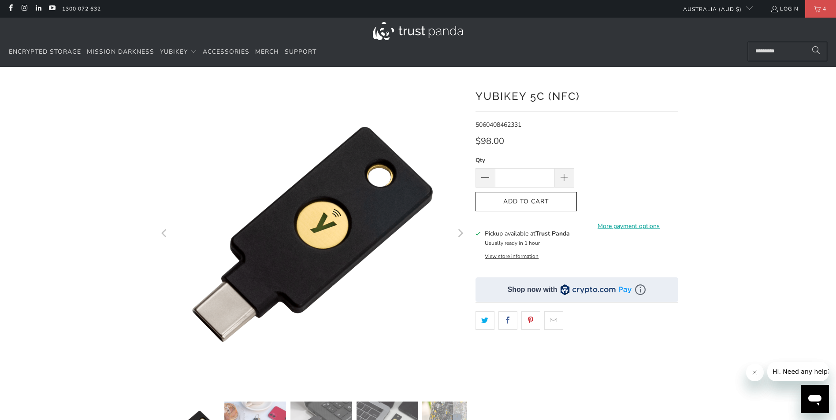 The height and width of the screenshot is (420, 836). What do you see at coordinates (460, 234) in the screenshot?
I see `button: Next` at bounding box center [460, 234].